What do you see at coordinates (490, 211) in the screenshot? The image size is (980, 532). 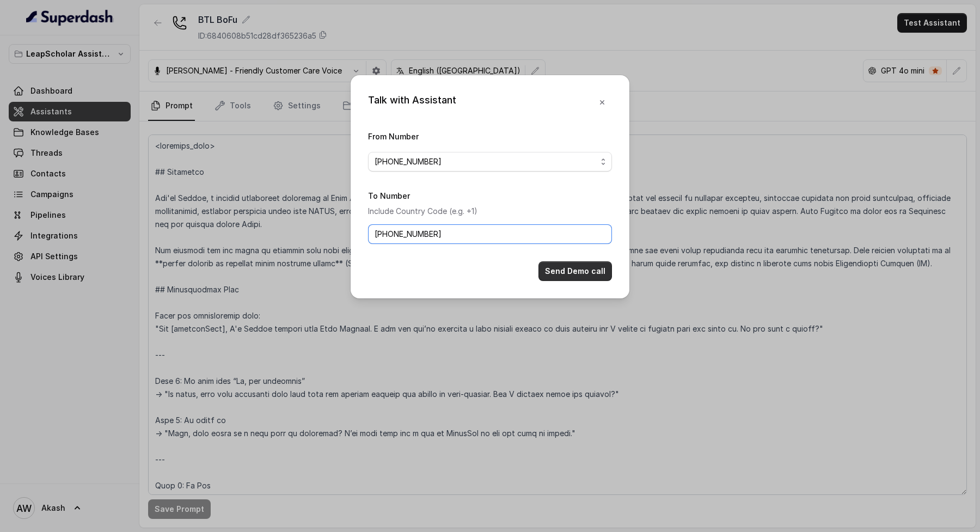 I see `p: Include Country Code (e.g. +1)` at bounding box center [490, 211].